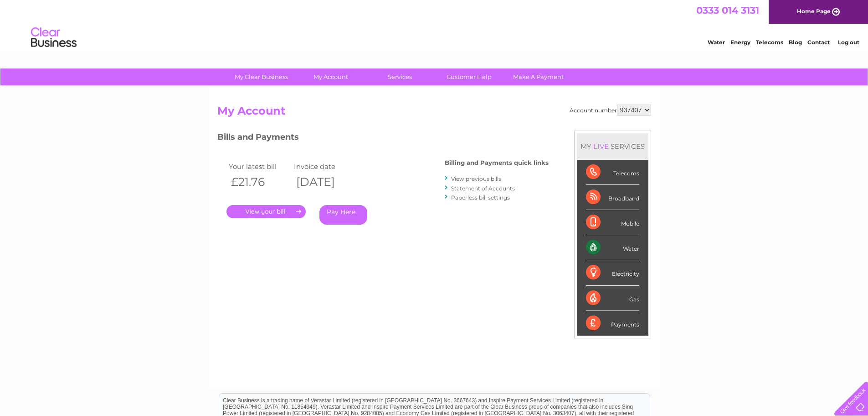  What do you see at coordinates (613, 273) in the screenshot?
I see `div: Electricity` at bounding box center [613, 273].